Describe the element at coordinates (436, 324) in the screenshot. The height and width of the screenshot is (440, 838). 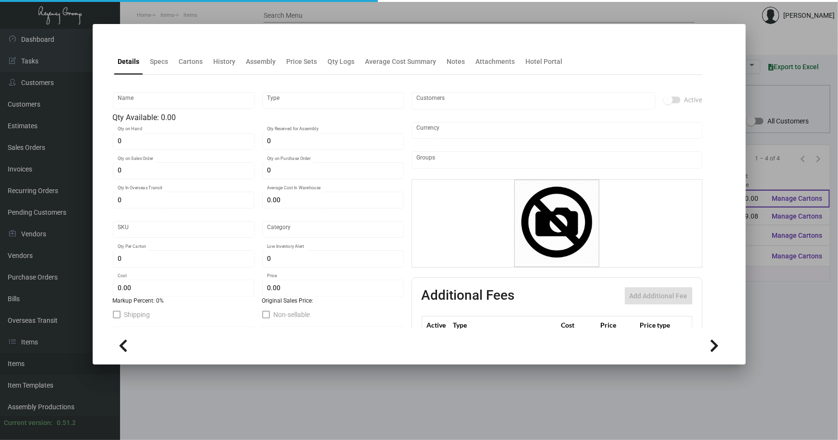
I see `th: Active` at that location.